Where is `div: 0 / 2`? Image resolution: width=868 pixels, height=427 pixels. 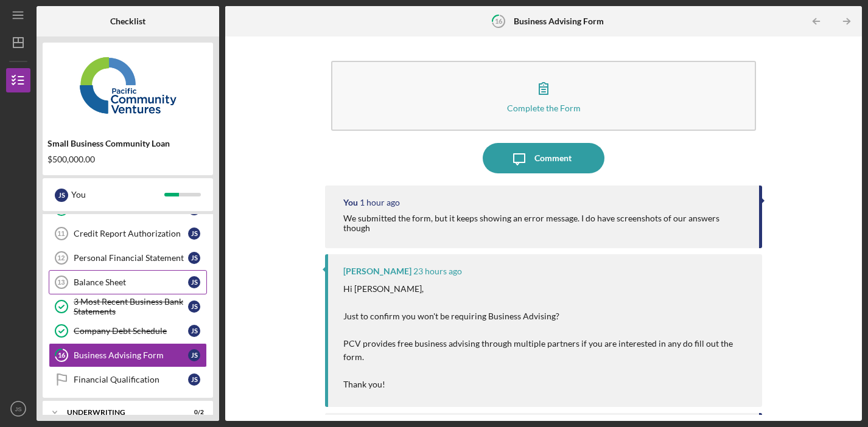 div: 0 / 2 is located at coordinates (193, 412).